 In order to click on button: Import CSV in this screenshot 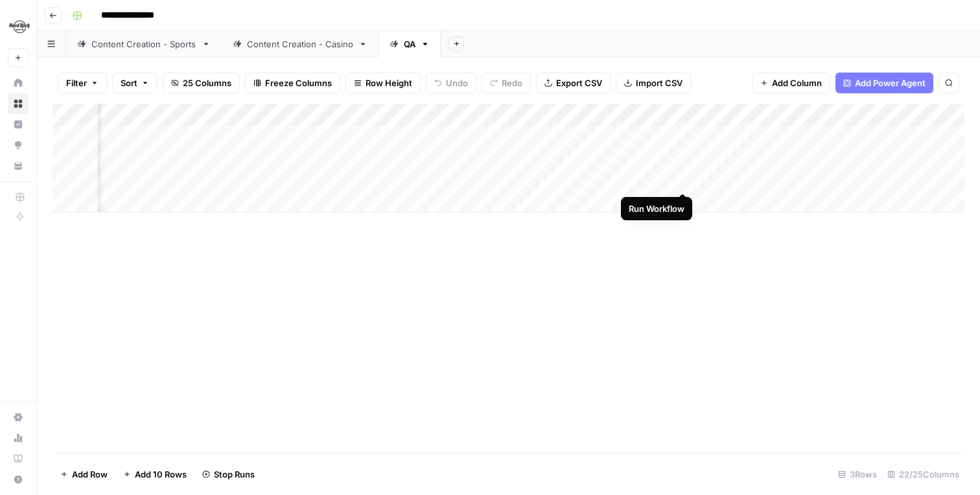, I will do `click(653, 83)`.